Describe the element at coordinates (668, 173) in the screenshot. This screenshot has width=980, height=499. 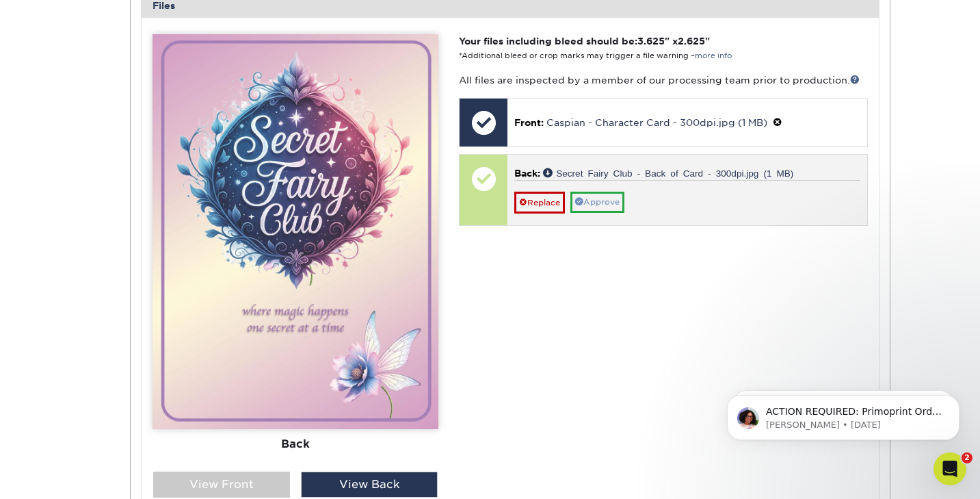
I see `a: Secret Fairy Club - Back of Card - 300dpi.jpg (1 MB)` at that location.